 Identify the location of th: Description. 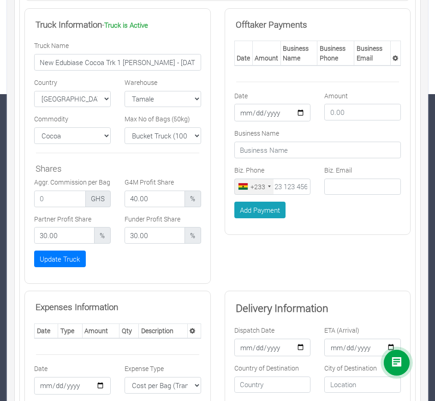
(163, 331).